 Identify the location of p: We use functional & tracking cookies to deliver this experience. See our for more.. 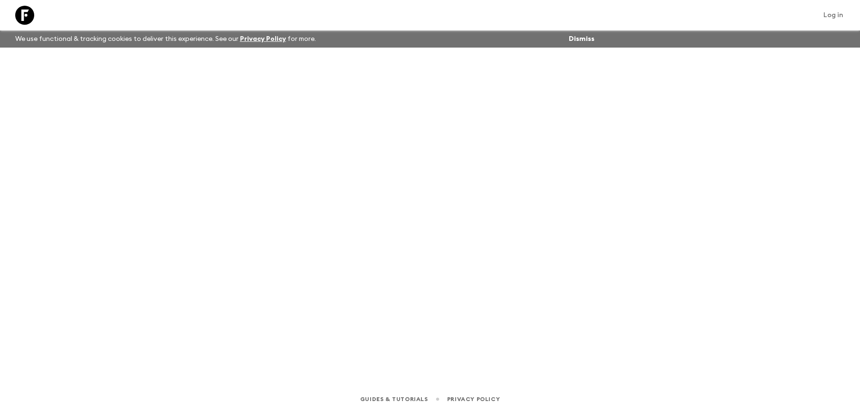
(165, 39).